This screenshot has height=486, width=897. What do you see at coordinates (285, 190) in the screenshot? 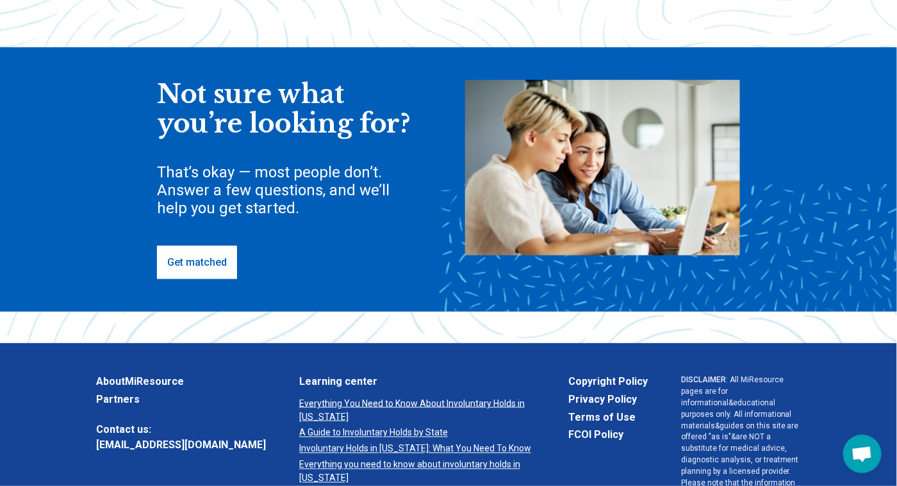
I see `div: That’s okay — most people don’t. Answer a few questions, and we’ll help you get started.` at bounding box center [285, 190].